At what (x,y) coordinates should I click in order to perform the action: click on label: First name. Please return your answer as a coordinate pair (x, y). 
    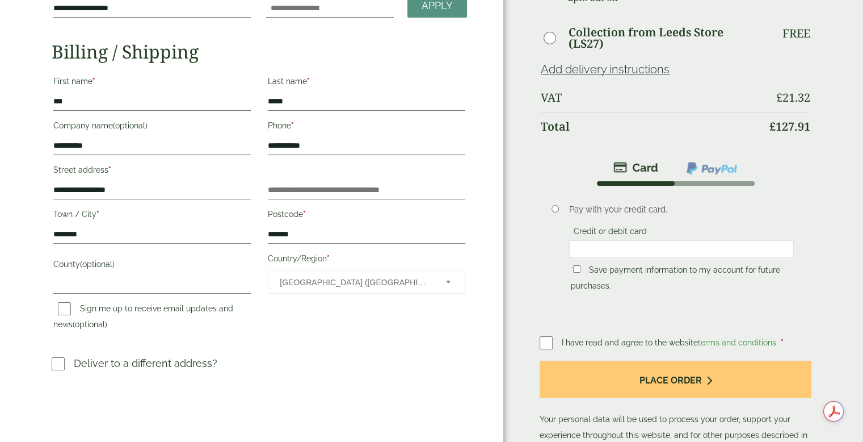
    Looking at the image, I should click on (152, 83).